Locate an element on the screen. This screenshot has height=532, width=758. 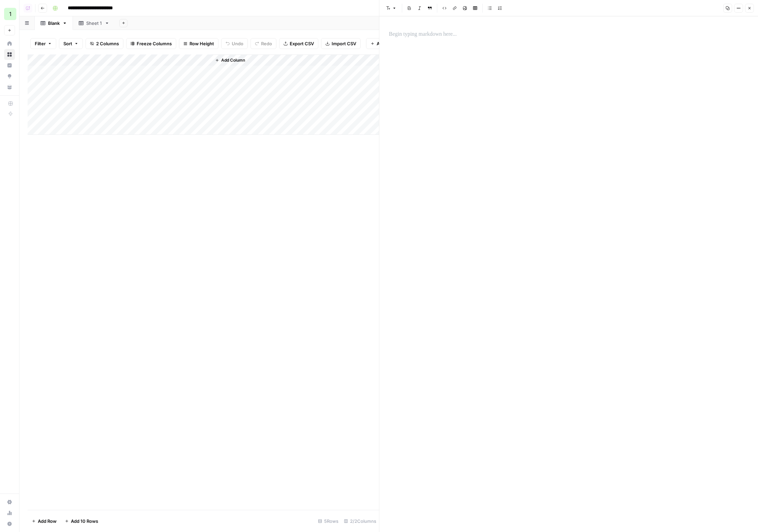
button: Undo is located at coordinates (234, 44).